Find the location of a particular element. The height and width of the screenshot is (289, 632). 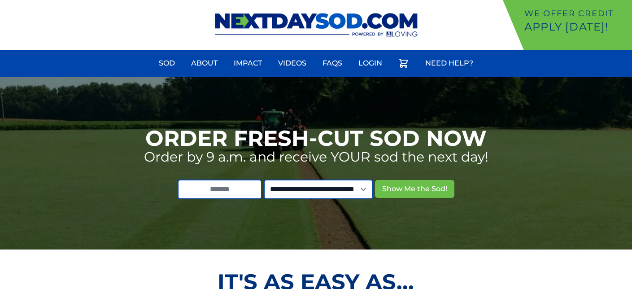

a: Login is located at coordinates (370, 63).